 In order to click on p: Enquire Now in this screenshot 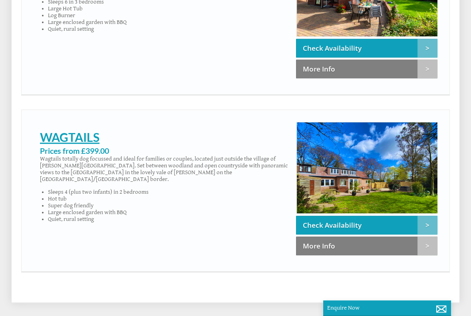, I will do `click(387, 308)`.